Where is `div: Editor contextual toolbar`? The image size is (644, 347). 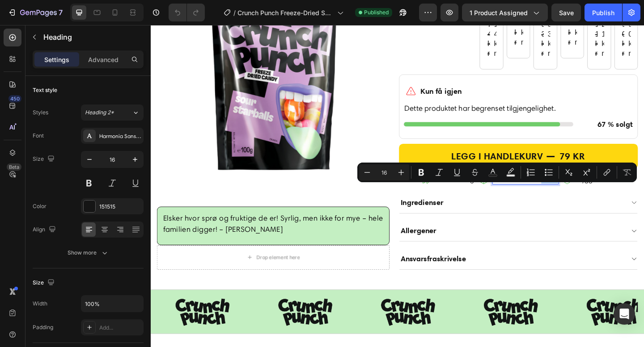
div: Editor contextual toolbar is located at coordinates (497, 172).